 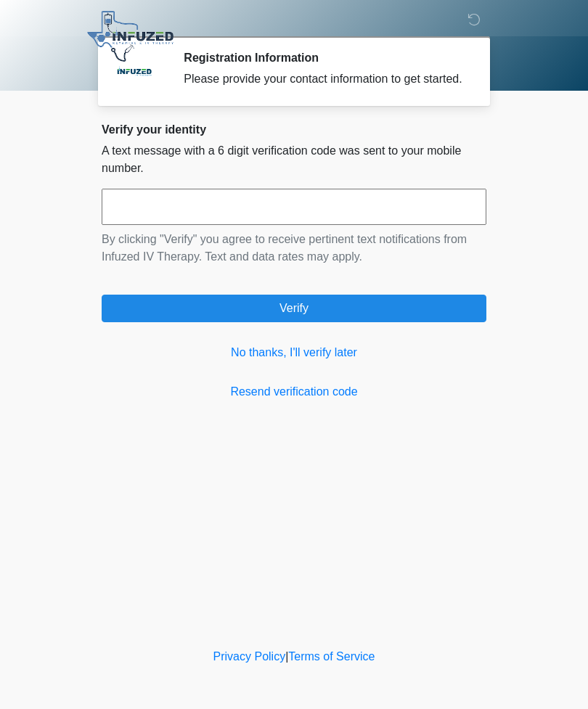 What do you see at coordinates (294, 248) in the screenshot?
I see `p: By clicking "Verify" you agree to receive pertinent text notifications from Infuzed IV Therapy. T...` at bounding box center [294, 248].